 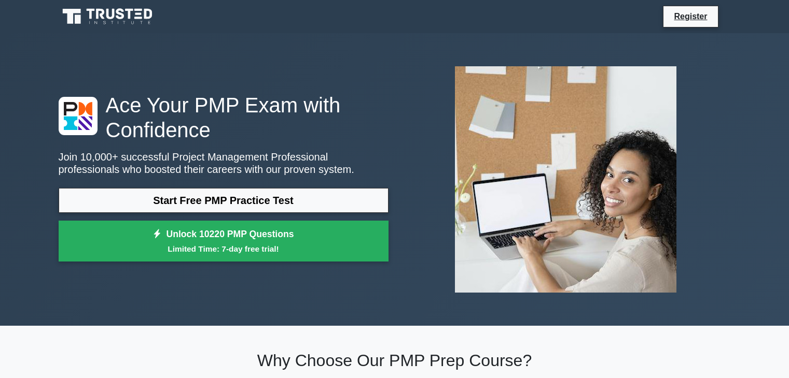 I want to click on h1: Ace Your PMP Exam with Confidence, so click(x=223, y=118).